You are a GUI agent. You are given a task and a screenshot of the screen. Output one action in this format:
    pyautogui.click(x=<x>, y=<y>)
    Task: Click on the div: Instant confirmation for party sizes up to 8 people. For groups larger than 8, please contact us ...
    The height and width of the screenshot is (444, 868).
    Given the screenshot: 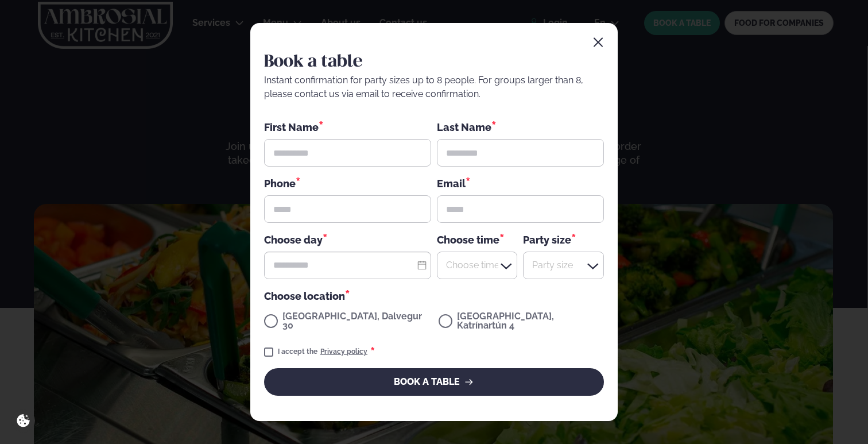 What is the action you would take?
    pyautogui.click(x=434, y=87)
    